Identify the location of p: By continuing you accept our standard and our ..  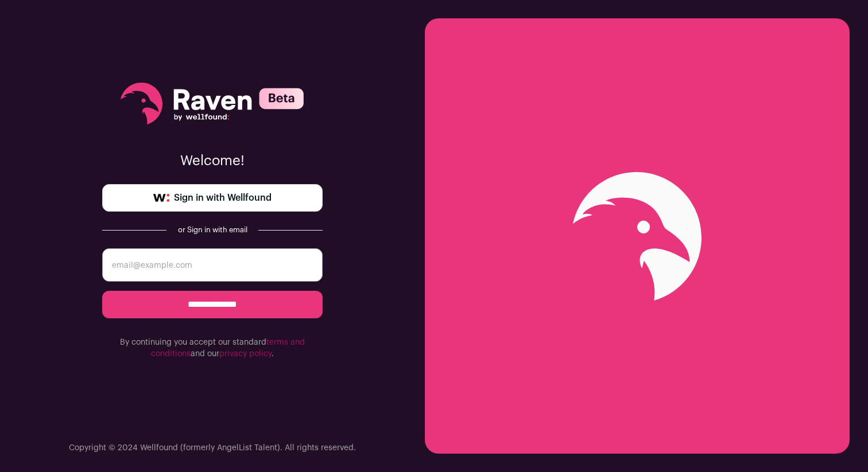
(212, 348).